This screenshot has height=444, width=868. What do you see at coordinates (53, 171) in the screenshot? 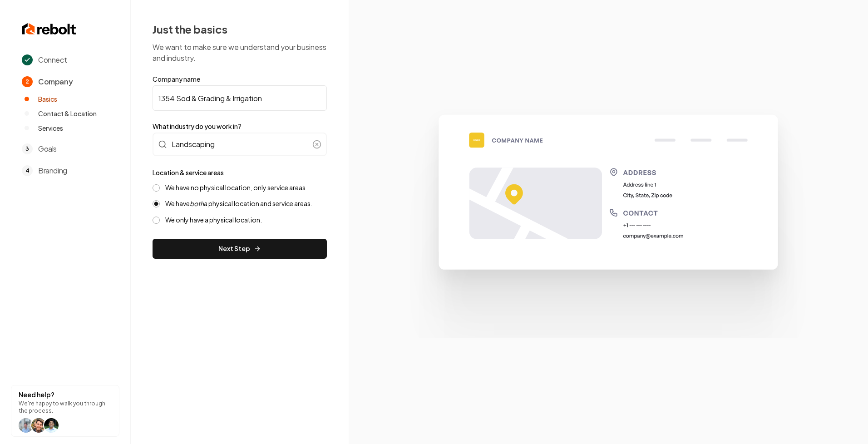
I see `span: Branding` at bounding box center [53, 171].